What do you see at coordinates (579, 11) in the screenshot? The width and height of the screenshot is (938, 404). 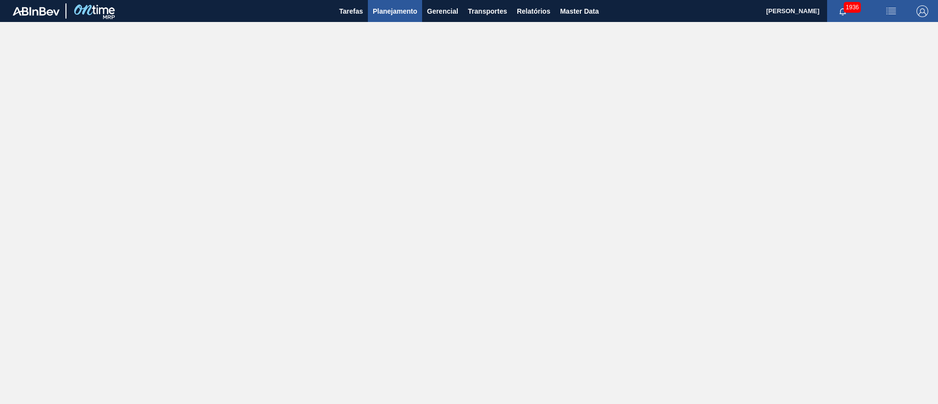 I see `span: Master Data` at bounding box center [579, 11].